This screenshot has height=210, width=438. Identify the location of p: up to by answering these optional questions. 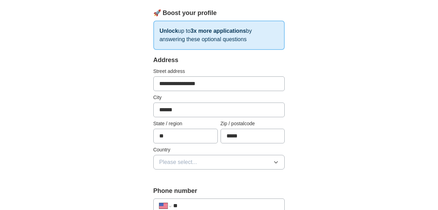
(219, 35).